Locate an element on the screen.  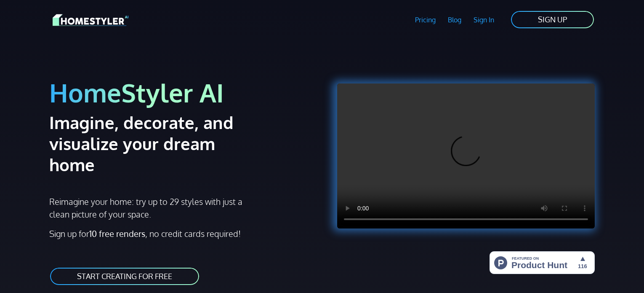
p: Sign up for , no credit cards required! is located at coordinates (183, 233).